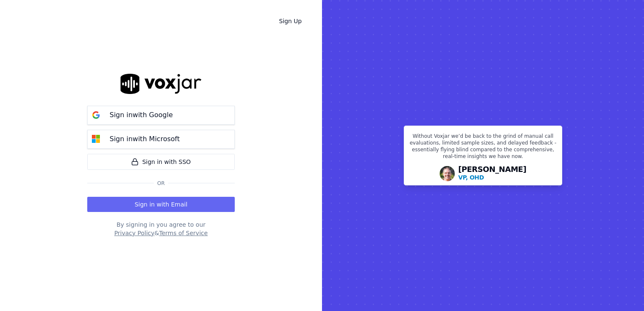 This screenshot has height=311, width=644. What do you see at coordinates (96, 115) in the screenshot?
I see `img: google Sign in button` at bounding box center [96, 115].